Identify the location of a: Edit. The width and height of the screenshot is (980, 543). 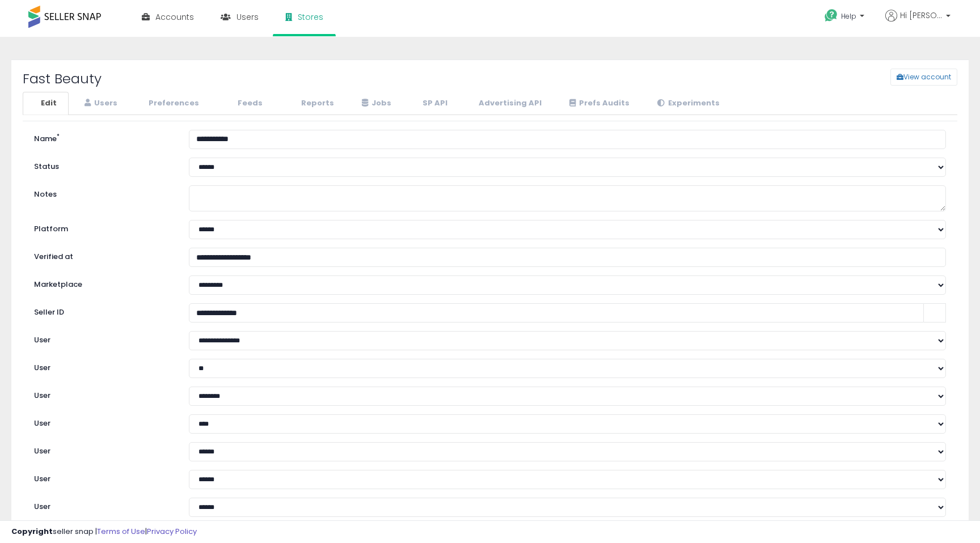
(45, 103).